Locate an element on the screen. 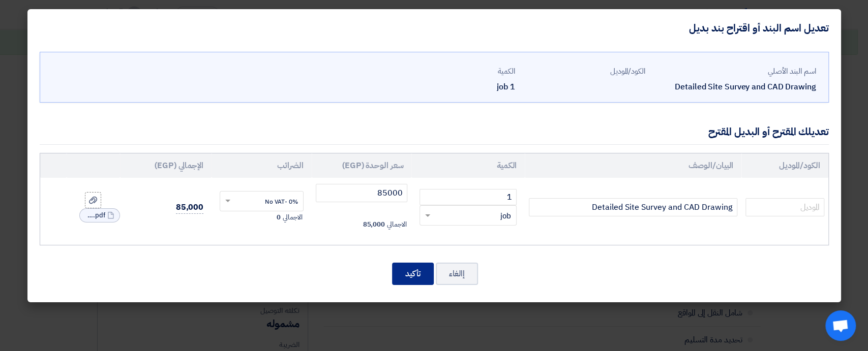  span: job is located at coordinates (506, 217).